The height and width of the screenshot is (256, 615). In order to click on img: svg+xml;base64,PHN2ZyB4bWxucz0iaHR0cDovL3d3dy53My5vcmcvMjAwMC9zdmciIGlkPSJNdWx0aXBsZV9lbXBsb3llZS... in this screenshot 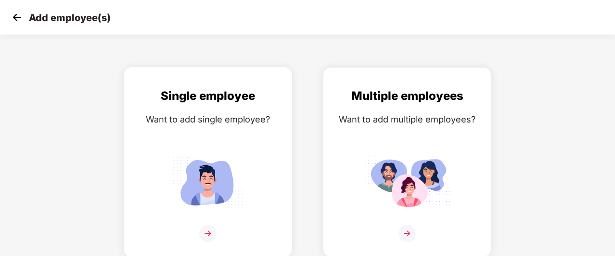, I will do `click(407, 182)`.